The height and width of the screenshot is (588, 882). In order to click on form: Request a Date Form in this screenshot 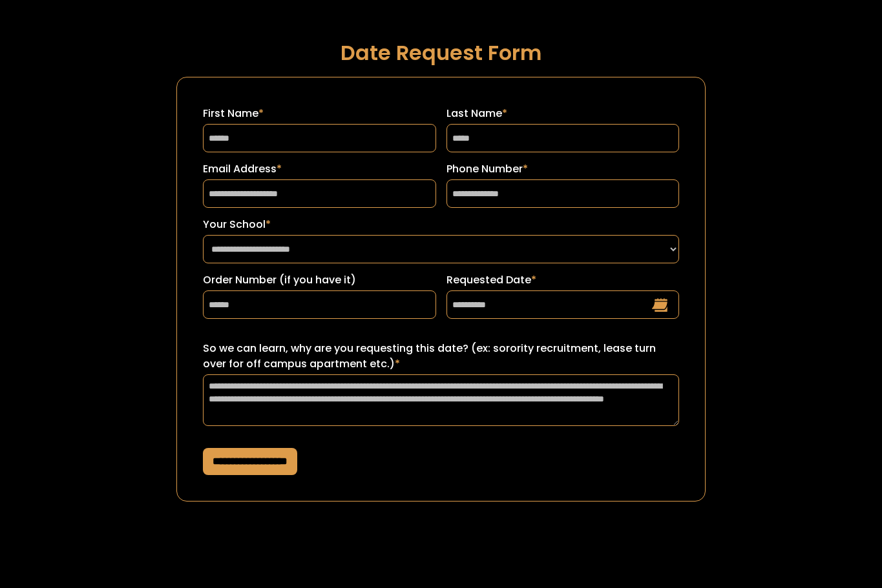, I will do `click(441, 290)`.